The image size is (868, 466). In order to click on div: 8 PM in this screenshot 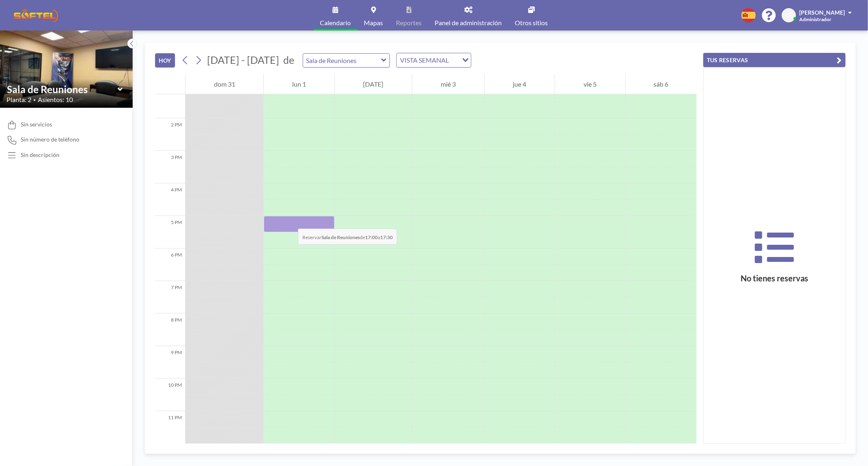, I will do `click(170, 329)`.